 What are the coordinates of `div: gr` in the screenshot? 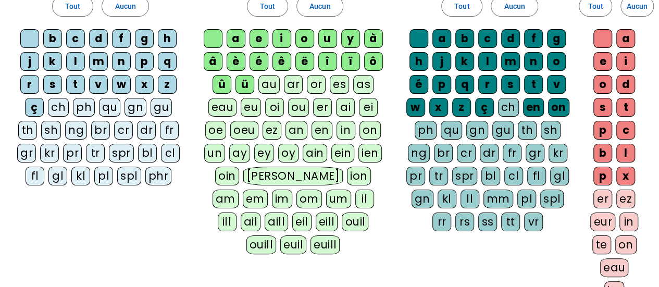 It's located at (535, 153).